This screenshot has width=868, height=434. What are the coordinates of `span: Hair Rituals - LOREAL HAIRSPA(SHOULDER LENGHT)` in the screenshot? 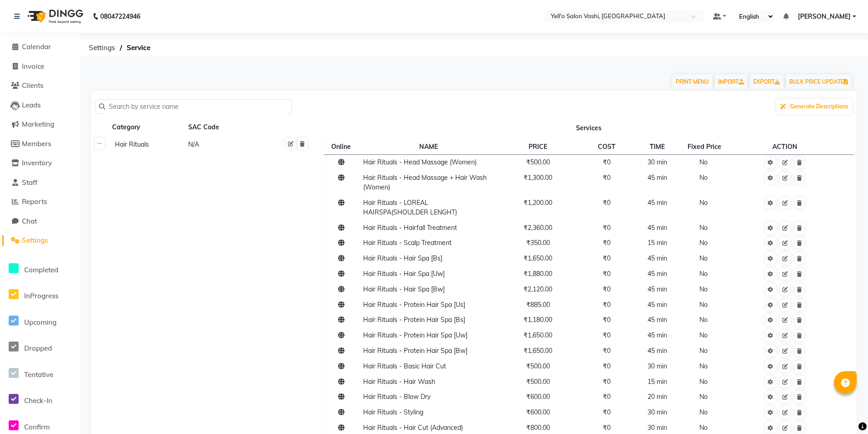 It's located at (410, 207).